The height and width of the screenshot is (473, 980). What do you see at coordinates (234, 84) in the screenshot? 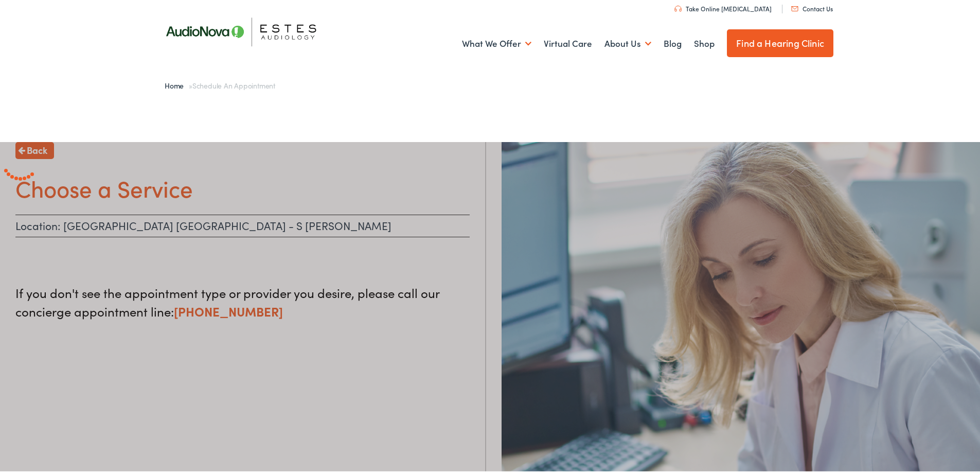
I see `span: Schedule an Appointment` at bounding box center [234, 84].